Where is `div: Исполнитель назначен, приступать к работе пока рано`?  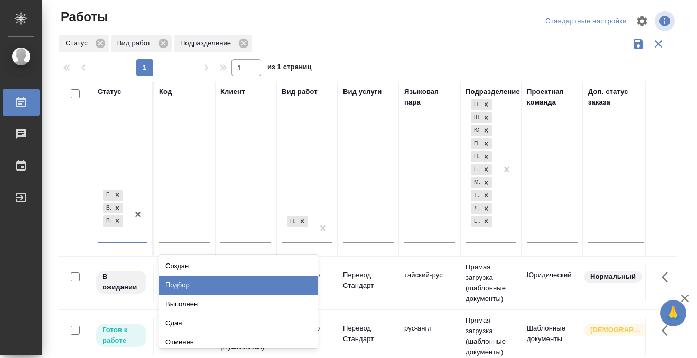
div: Исполнитель назначен, приступать к работе пока рано is located at coordinates (121, 282).